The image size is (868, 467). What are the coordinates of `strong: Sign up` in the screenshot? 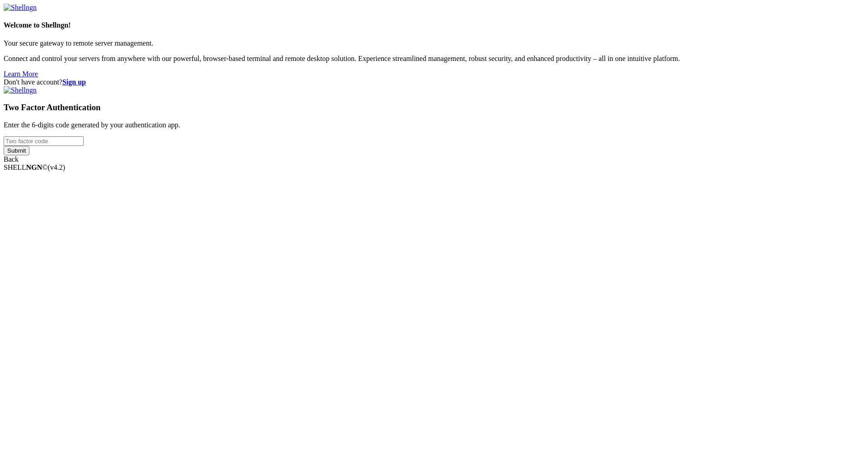 It's located at (74, 82).